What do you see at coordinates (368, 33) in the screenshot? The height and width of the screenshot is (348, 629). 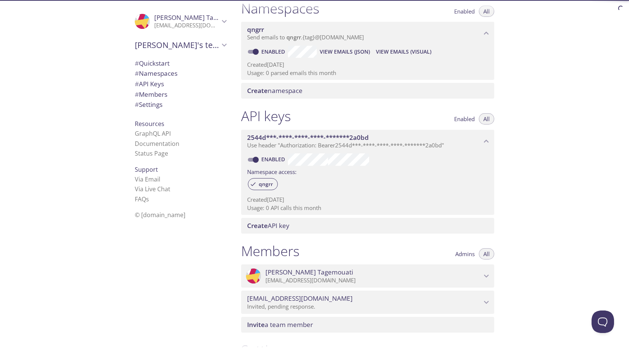 I see `div: qngrr namespace` at bounding box center [368, 33].